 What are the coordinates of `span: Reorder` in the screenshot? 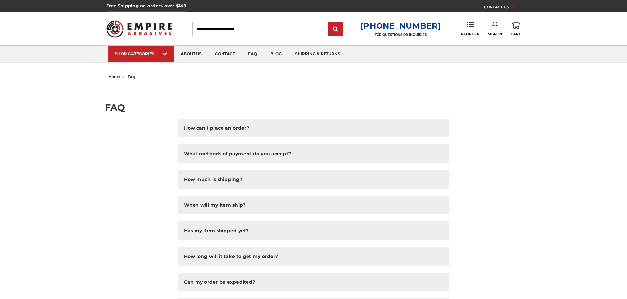 It's located at (470, 34).